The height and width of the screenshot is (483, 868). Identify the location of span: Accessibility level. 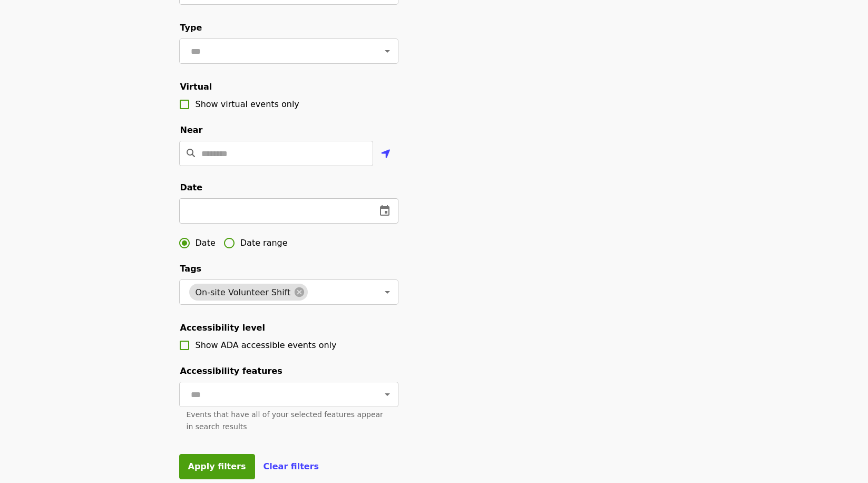
(222, 328).